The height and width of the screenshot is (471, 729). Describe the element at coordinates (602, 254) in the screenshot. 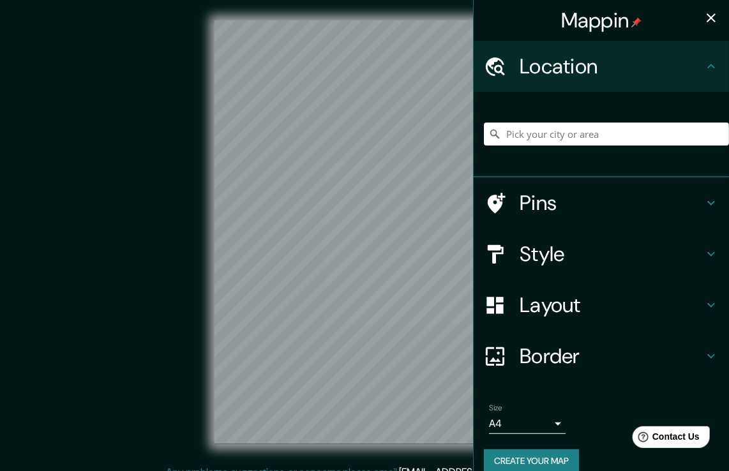

I see `div: Style` at that location.